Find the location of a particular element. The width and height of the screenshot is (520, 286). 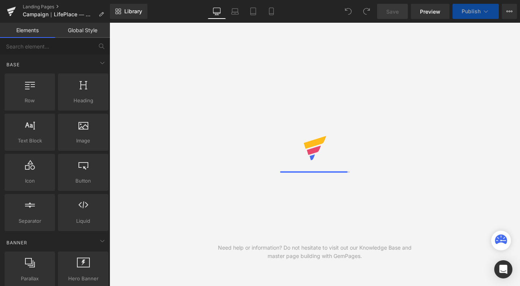

div: Open Intercom Messenger is located at coordinates (503, 269).